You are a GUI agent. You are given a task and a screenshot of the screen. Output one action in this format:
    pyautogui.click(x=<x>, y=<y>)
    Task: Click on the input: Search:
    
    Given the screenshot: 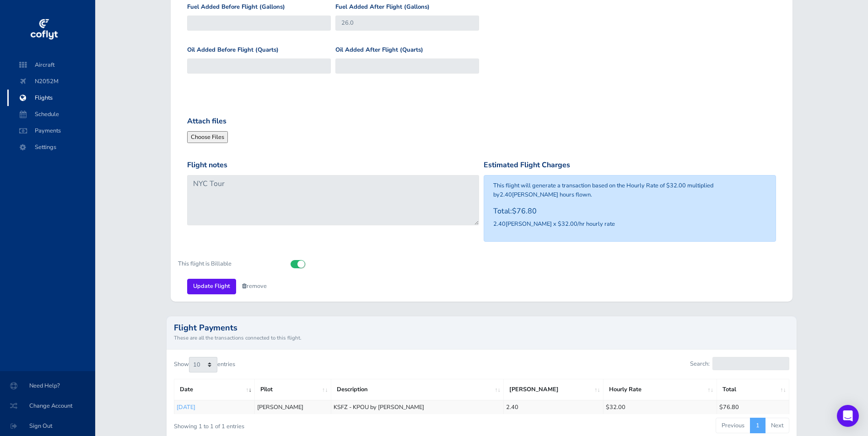 What is the action you would take?
    pyautogui.click(x=751, y=364)
    